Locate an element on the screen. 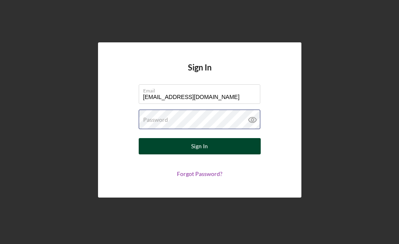 The width and height of the screenshot is (399, 244). label: Password is located at coordinates (155, 120).